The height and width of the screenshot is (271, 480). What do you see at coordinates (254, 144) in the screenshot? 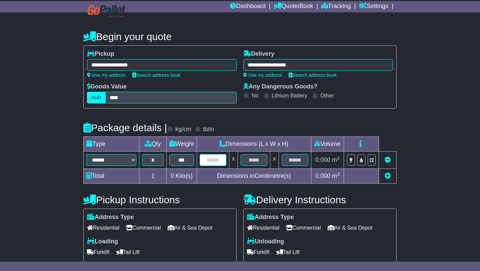
I see `td: Dimensions (L x W x H)` at bounding box center [254, 144].